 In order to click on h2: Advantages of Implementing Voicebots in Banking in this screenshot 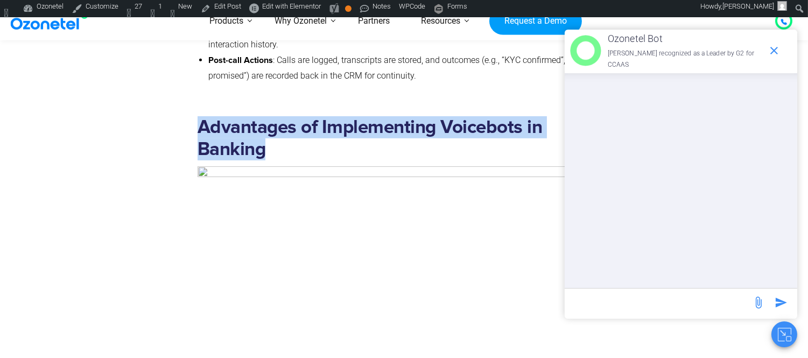, I will do `click(402, 138)`.